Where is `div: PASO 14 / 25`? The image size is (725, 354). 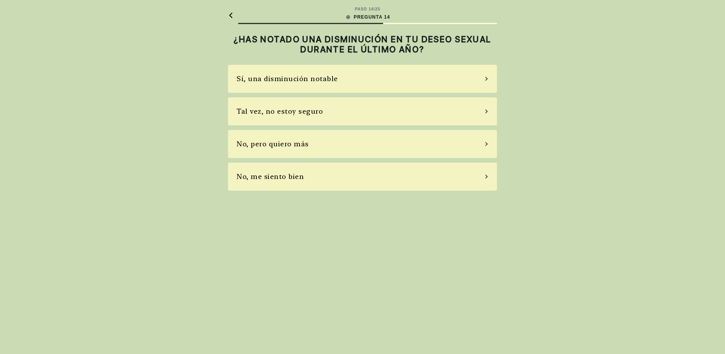 div: PASO 14 / 25 is located at coordinates (367, 9).